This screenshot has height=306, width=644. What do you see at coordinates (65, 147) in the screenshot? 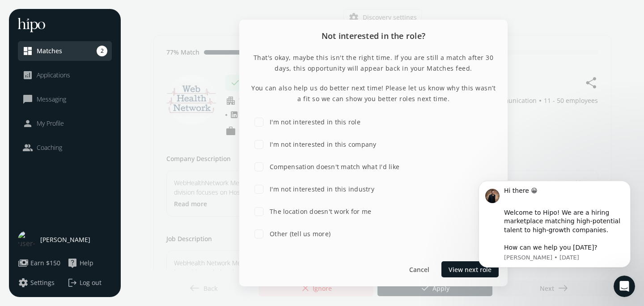
I see `a: peopleCoaching` at bounding box center [65, 147].